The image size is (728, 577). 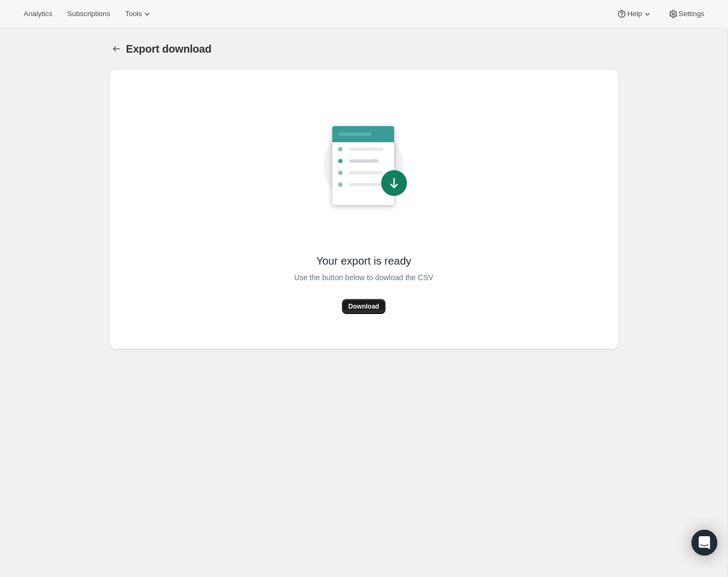 I want to click on div: Open Intercom Messenger, so click(x=704, y=543).